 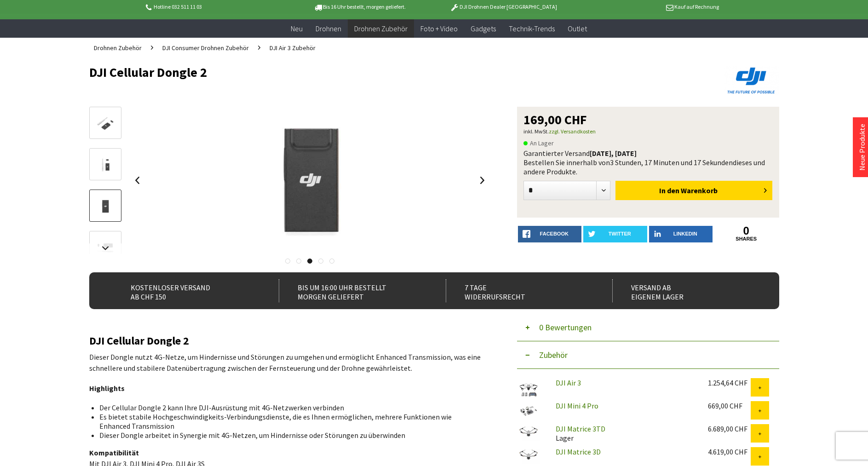 I want to click on a: Gadgets, so click(x=483, y=29).